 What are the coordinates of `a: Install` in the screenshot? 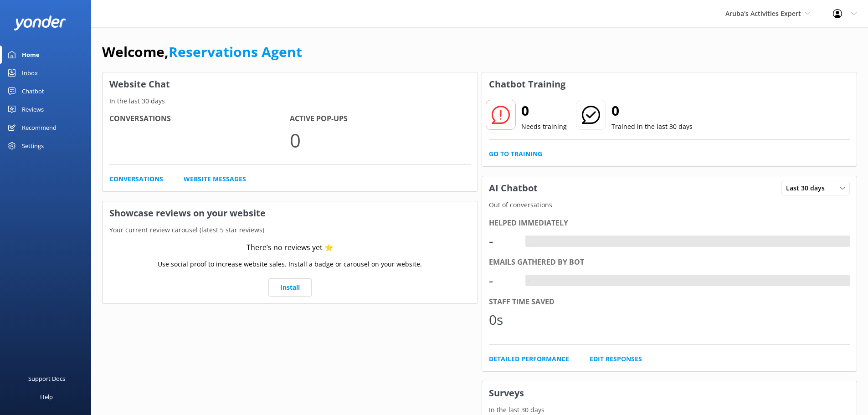 It's located at (290, 288).